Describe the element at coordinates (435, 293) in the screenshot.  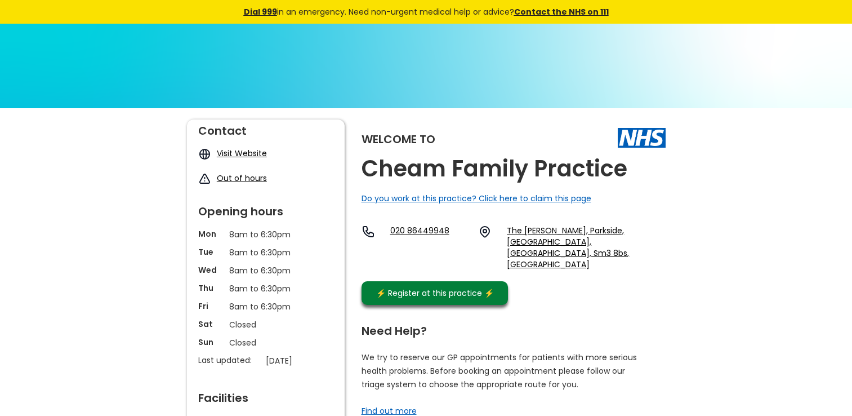
I see `div: ⚡️ Register at this practice ⚡️` at that location.